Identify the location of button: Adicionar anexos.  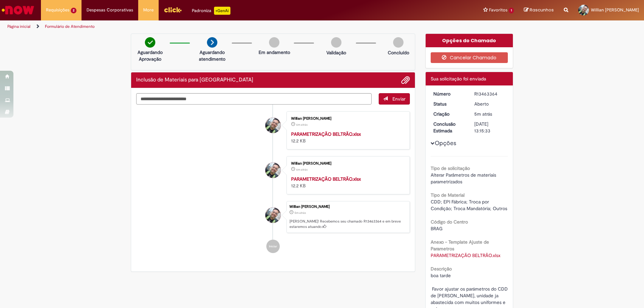
(406, 80).